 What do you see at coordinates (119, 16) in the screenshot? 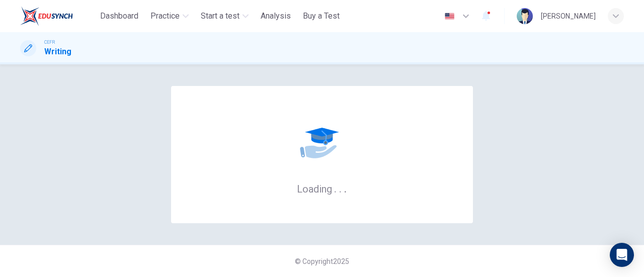
I see `button: Dashboard` at bounding box center [119, 16].